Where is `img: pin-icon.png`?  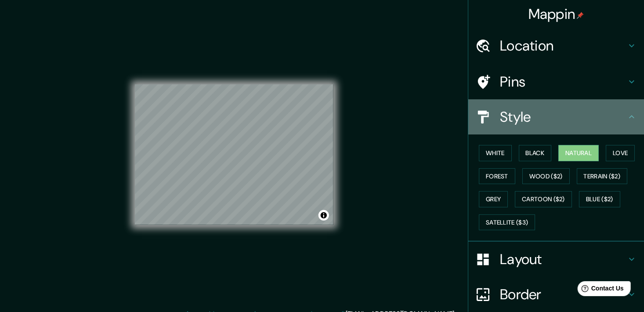
img: pin-icon.png is located at coordinates (580, 15).